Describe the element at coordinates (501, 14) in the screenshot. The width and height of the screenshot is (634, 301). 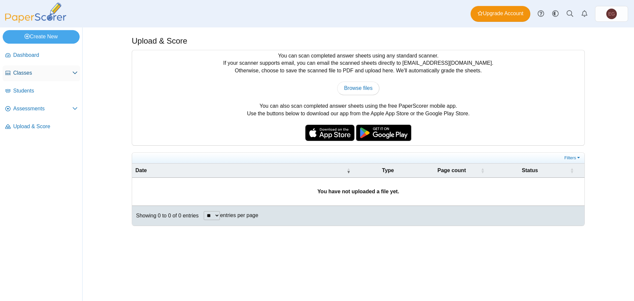
I see `span: Upgrade Account` at that location.